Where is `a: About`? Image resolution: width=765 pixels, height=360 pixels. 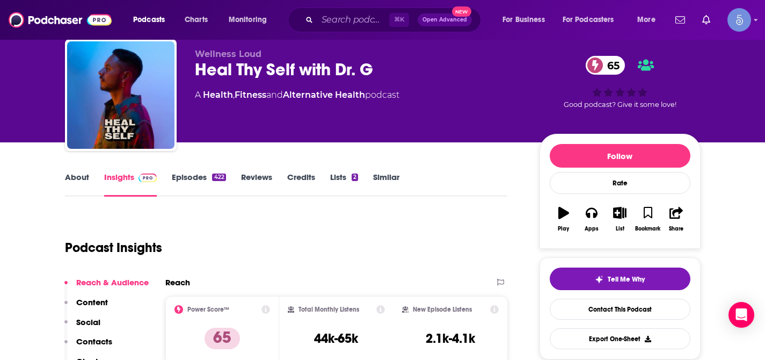
a: About is located at coordinates (77, 184).